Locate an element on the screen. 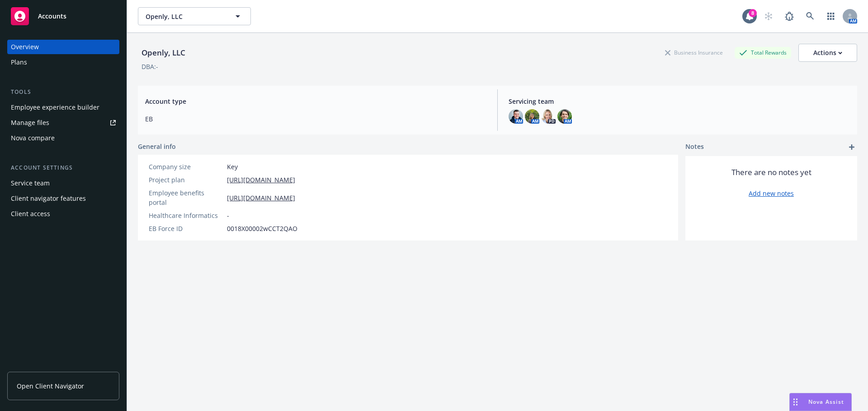  a: Search is located at coordinates (810, 16).